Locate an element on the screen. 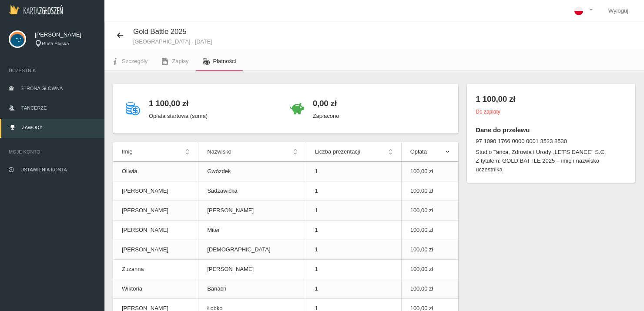  h6: Dane do przelewu is located at coordinates (550, 129).